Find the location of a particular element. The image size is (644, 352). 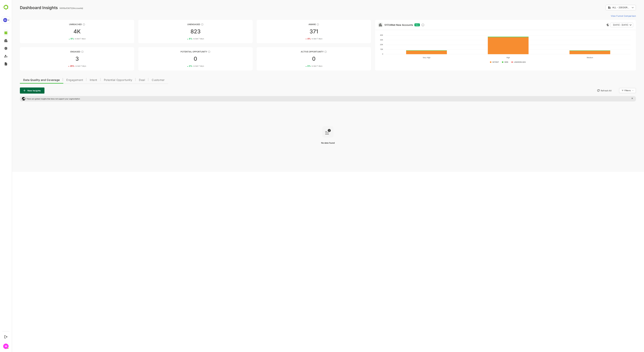

a: New Insights is located at coordinates (20, 90).